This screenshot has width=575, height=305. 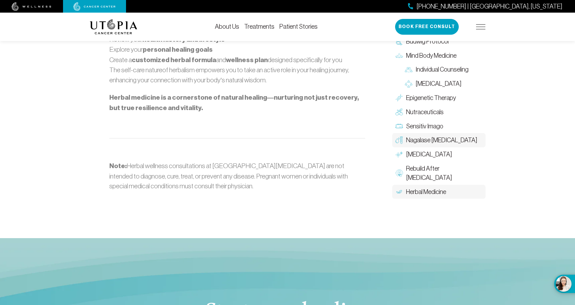 I want to click on span: Epigenetic Therapy, so click(x=431, y=98).